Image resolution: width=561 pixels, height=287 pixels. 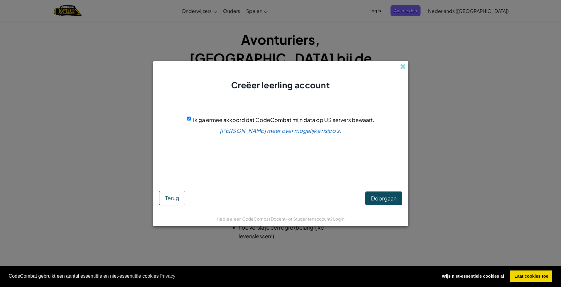 I want to click on span: Creëer leerling account, so click(x=281, y=85).